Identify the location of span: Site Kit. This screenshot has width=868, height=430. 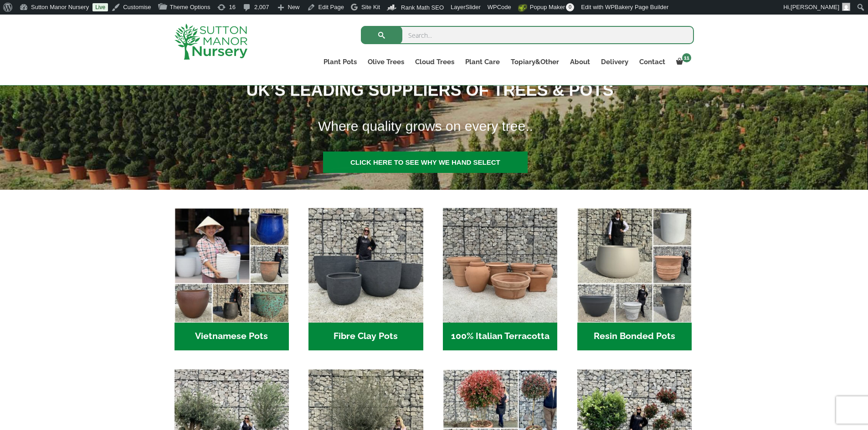
(370, 7).